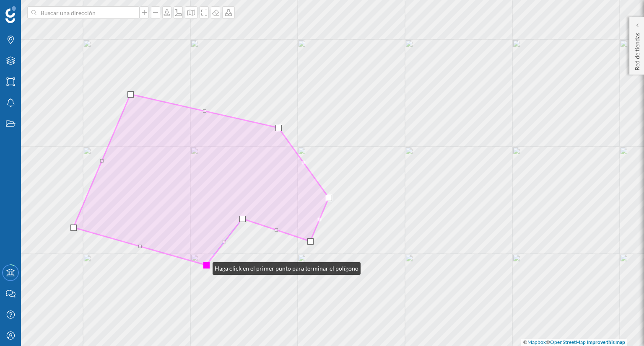  I want to click on div: Haga click en el primer punto para terminar el polígono, so click(287, 268).